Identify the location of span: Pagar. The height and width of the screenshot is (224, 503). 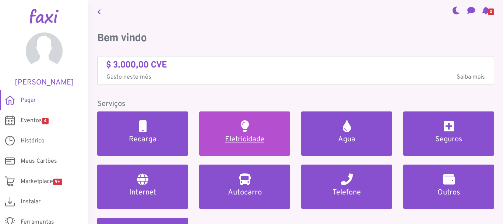
(28, 100).